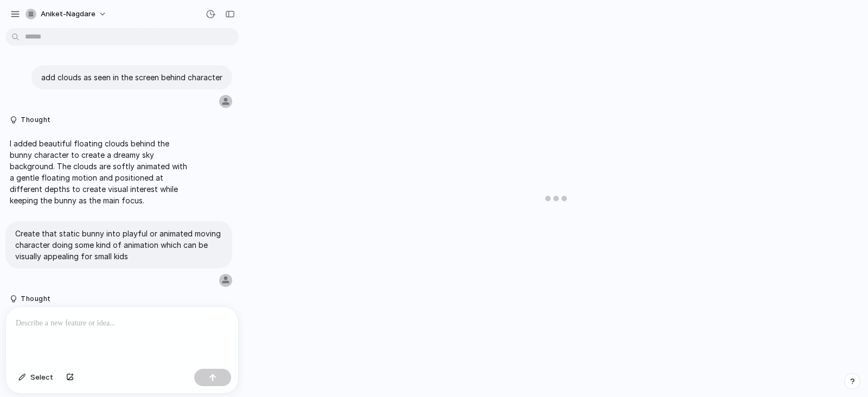  Describe the element at coordinates (66, 14) in the screenshot. I see `button: aniket-nagdare` at that location.